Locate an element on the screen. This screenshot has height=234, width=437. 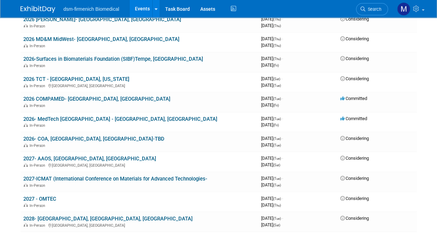
a: 2027 - OMTEC is located at coordinates (40, 199).